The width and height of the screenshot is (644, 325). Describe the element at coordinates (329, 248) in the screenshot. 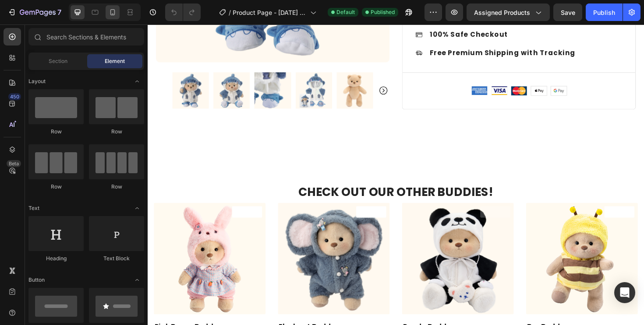

I see `a: Panda Buddy` at that location.